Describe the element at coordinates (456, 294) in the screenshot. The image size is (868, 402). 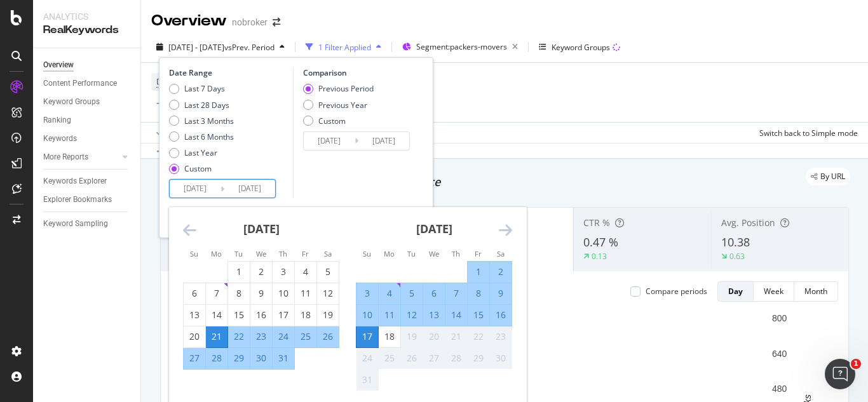
I see `div: 7` at that location.